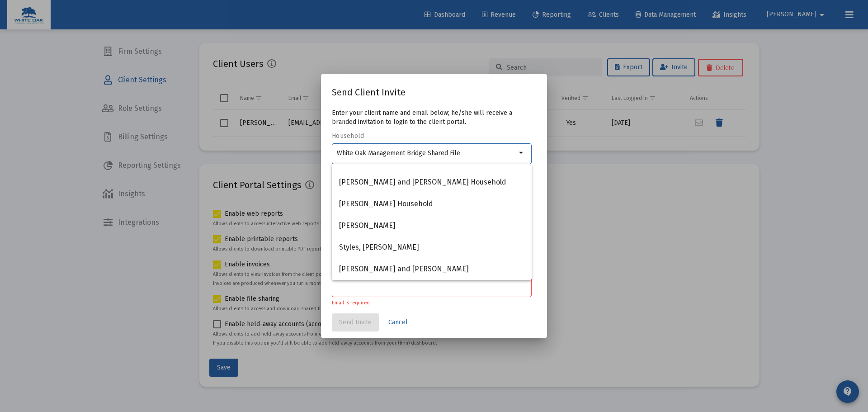  What do you see at coordinates (434, 92) in the screenshot?
I see `div: Send Client Invite` at bounding box center [434, 92].